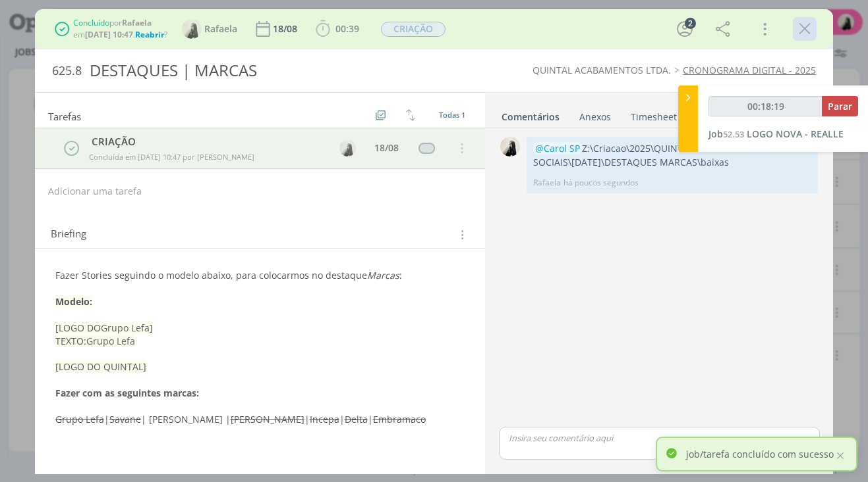 This screenshot has height=482, width=868. Describe the element at coordinates (149, 34) in the screenshot. I see `span: Reabrir` at that location.